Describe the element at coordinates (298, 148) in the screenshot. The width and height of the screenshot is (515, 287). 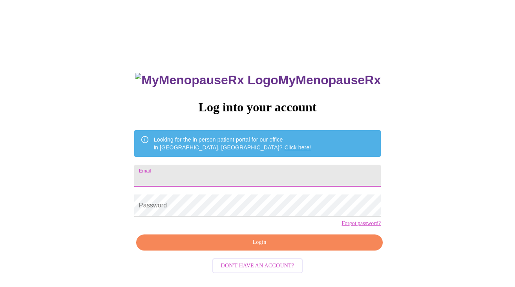
I see `a: Click here!` at that location.